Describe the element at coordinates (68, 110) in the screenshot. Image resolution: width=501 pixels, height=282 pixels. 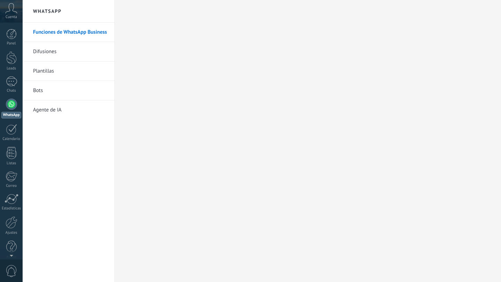
I see `li: Agente de IA` at that location.